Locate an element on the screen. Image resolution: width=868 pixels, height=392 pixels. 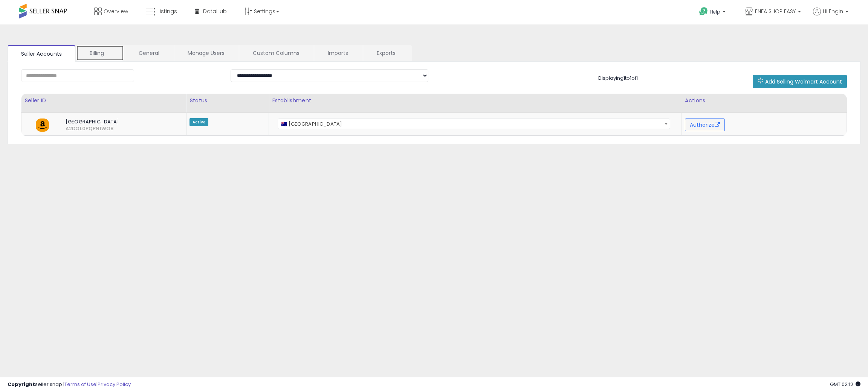
span: Hi Engin is located at coordinates (833, 11).